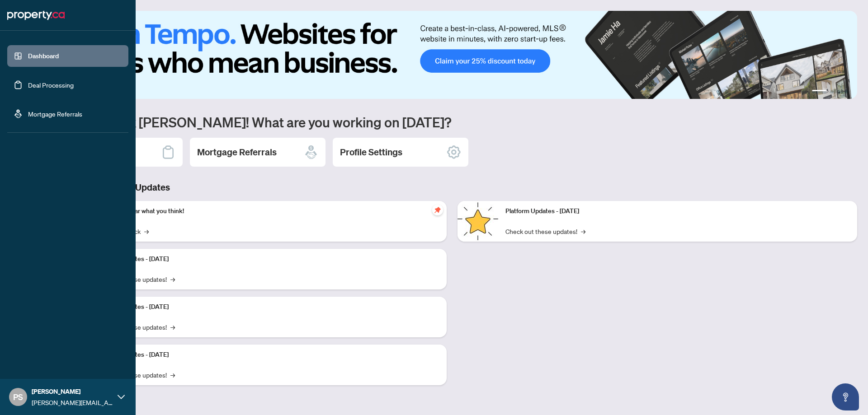  I want to click on a: Check out these updates!→, so click(545, 232).